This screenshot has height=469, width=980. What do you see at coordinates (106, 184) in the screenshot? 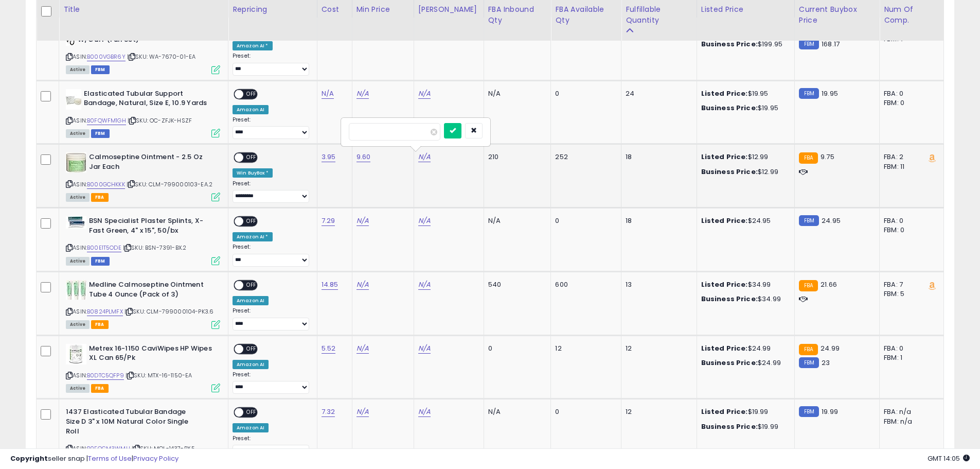
I see `a: B000GCHKKK` at bounding box center [106, 184].